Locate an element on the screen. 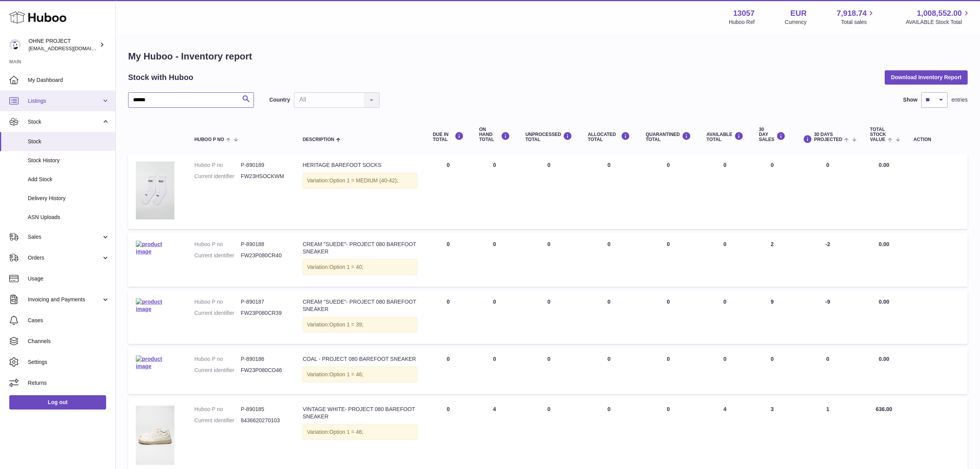 Image resolution: width=980 pixels, height=469 pixels. a: 7,918.74 Total sales is located at coordinates (856, 17).